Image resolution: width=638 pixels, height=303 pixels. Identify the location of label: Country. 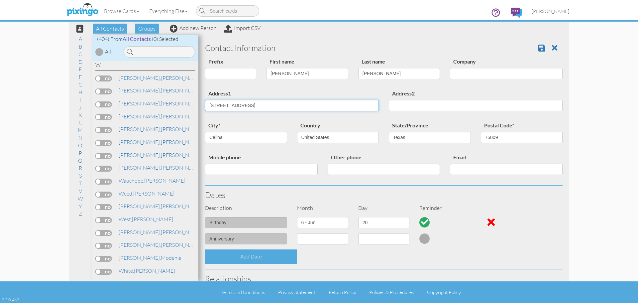
(310, 125).